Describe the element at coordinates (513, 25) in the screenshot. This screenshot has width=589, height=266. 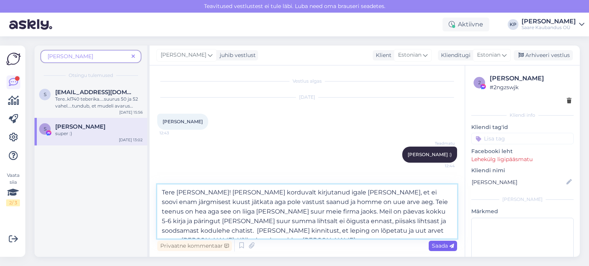
I see `div: KP` at that location.